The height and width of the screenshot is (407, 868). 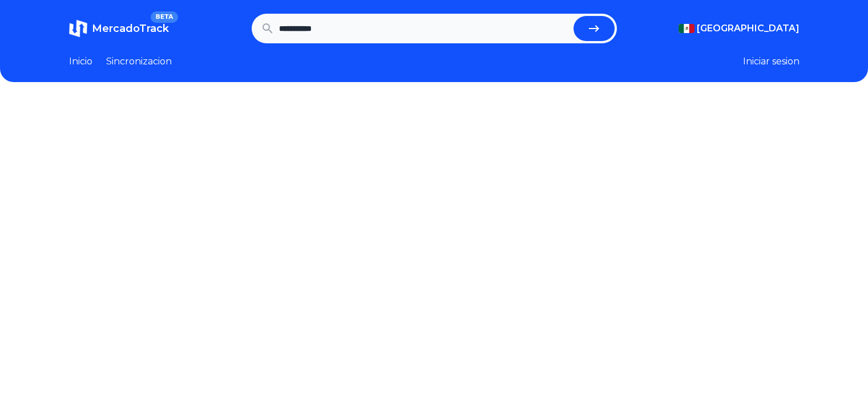 I want to click on span: BETA, so click(x=164, y=17).